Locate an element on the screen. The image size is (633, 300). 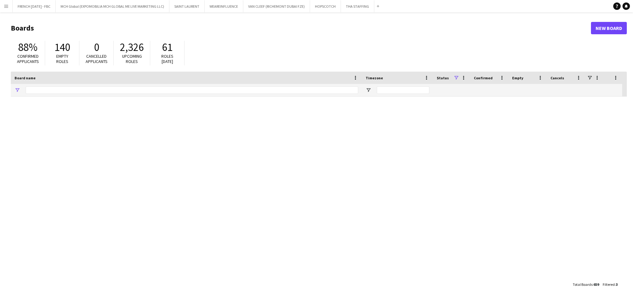
span: Empty roles is located at coordinates (62, 59).